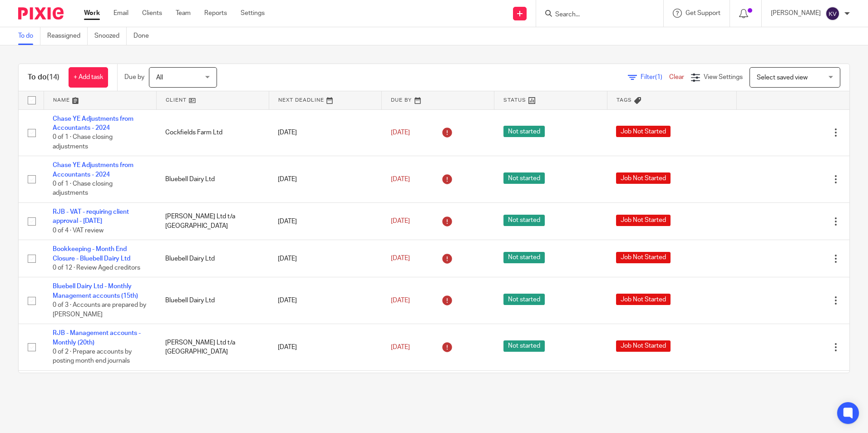 The height and width of the screenshot is (433, 868). I want to click on a: Work, so click(92, 13).